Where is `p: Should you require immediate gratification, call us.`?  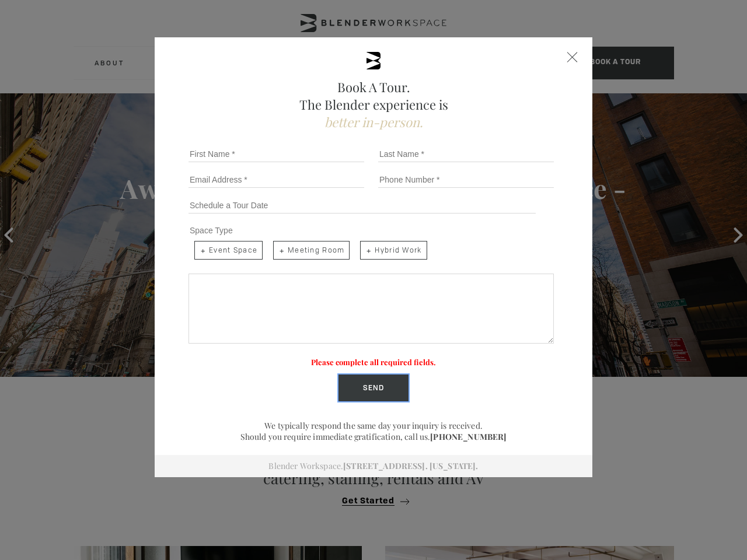 p: Should you require immediate gratification, call us. is located at coordinates (374, 437).